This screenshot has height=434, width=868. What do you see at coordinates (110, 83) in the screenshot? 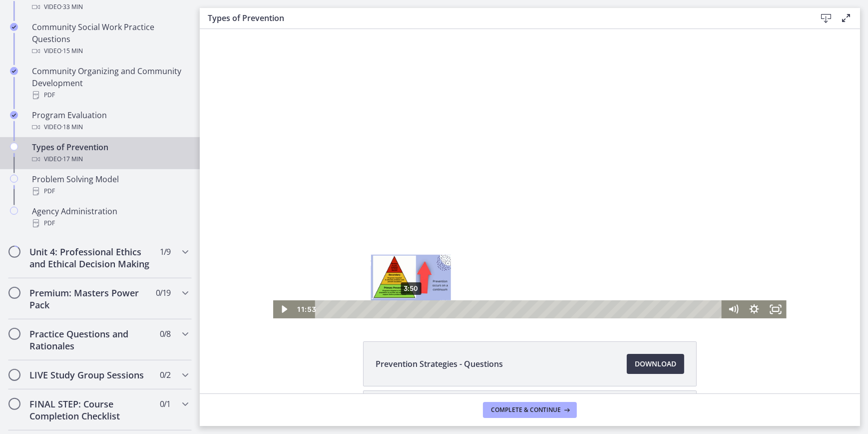
I see `div: Community Organizing and Community Development` at bounding box center [110, 83].